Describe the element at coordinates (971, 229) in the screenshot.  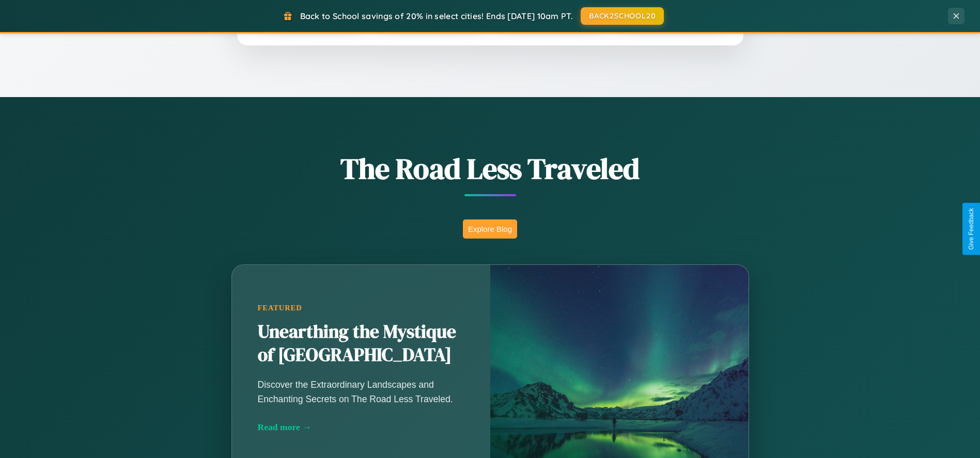
I see `div: Give Feedback` at that location.